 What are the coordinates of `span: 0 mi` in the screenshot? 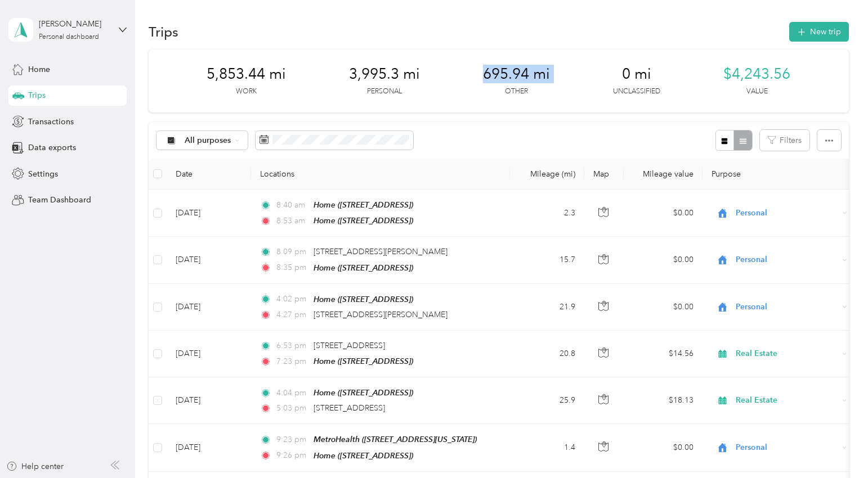 It's located at (637, 74).